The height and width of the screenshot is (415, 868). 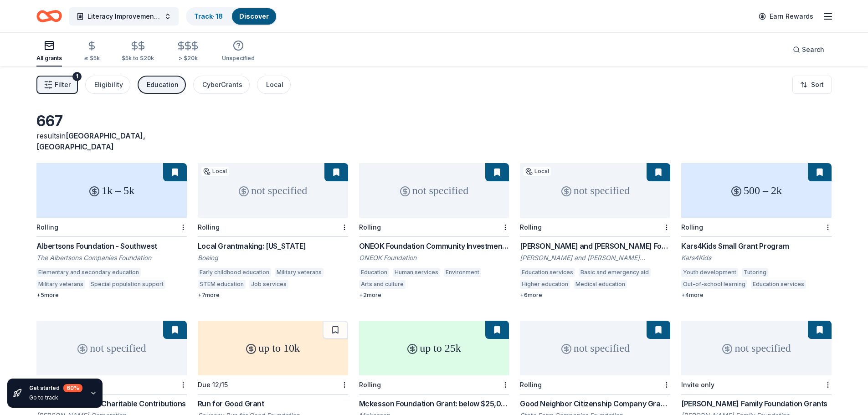 What do you see at coordinates (49, 16) in the screenshot?
I see `a: Home` at bounding box center [49, 16].